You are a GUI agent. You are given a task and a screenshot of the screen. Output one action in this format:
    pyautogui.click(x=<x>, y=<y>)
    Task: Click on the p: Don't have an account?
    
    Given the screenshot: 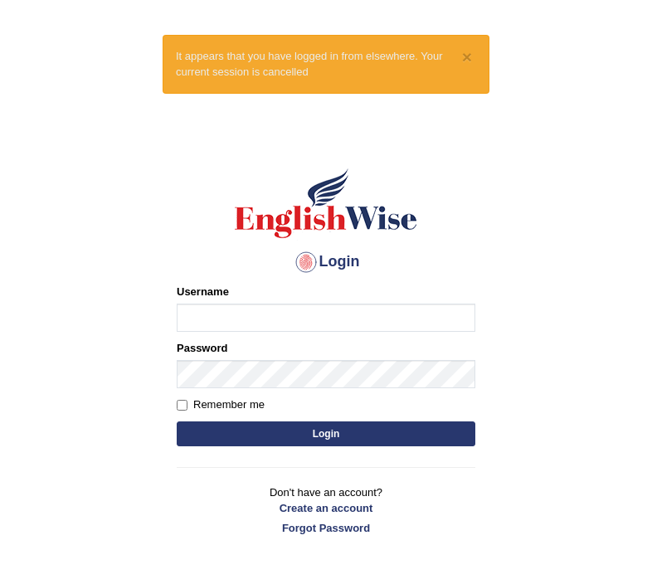 What is the action you would take?
    pyautogui.click(x=326, y=510)
    